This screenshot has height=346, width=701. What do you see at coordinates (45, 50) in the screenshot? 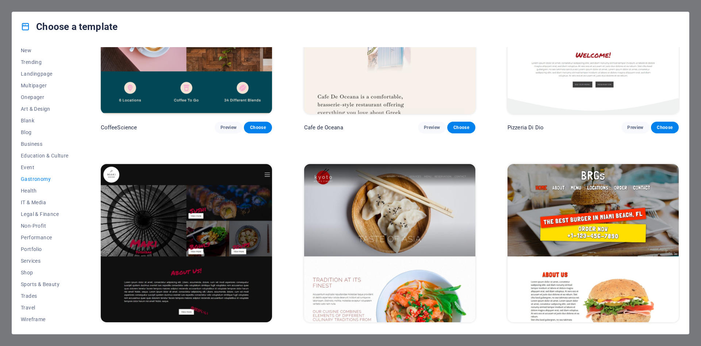
I see `span: New` at bounding box center [45, 50].